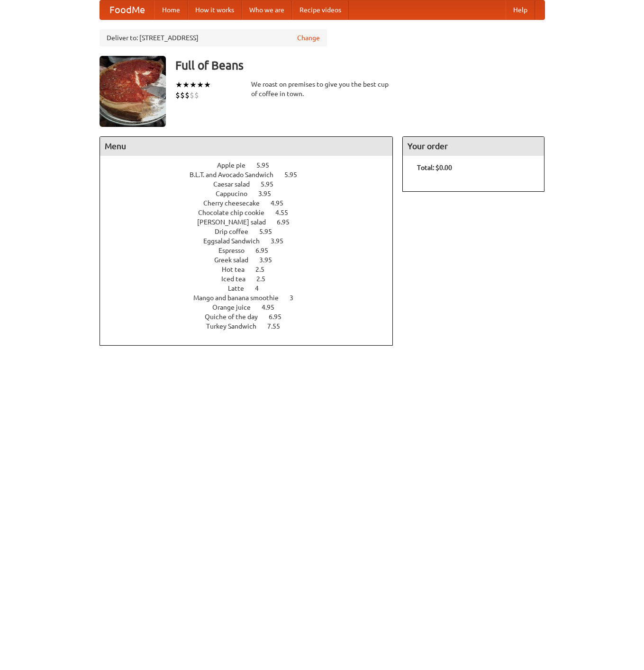  I want to click on a: Greek salad 3.95, so click(251, 260).